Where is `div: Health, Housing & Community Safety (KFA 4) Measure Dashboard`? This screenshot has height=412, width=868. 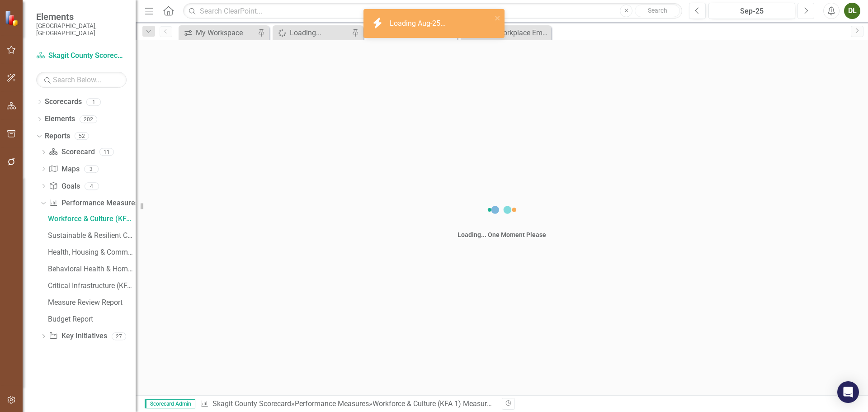
div: Health, Housing & Community Safety (KFA 4) Measure Dashboard is located at coordinates (92, 252).